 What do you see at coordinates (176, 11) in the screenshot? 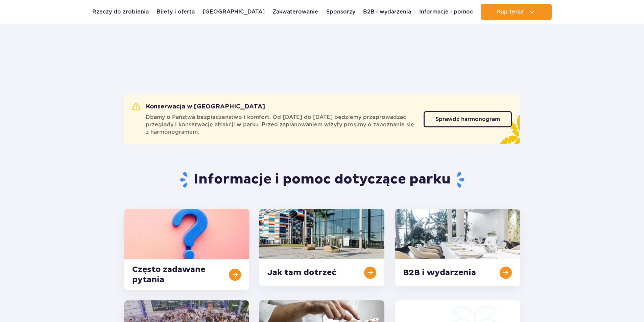
I see `font: Bilety i oferta` at bounding box center [176, 11].